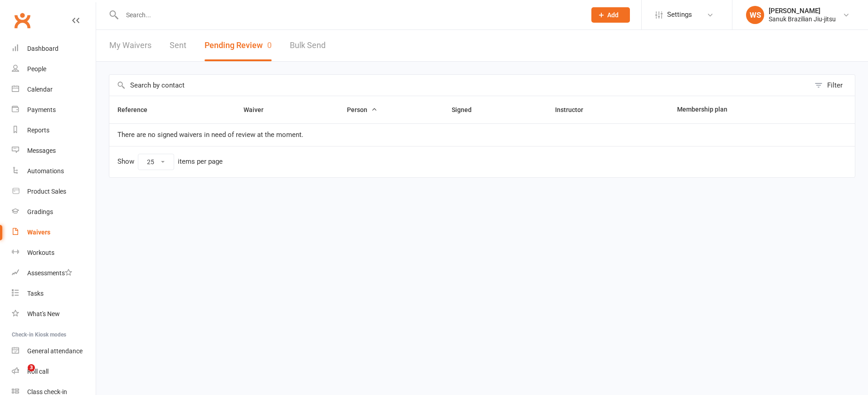 Image resolution: width=868 pixels, height=395 pixels. What do you see at coordinates (53, 273) in the screenshot?
I see `a: Assessments` at bounding box center [53, 273].